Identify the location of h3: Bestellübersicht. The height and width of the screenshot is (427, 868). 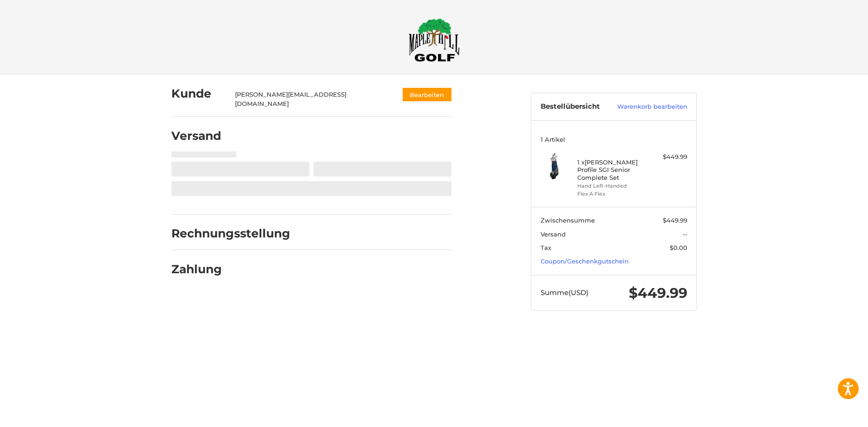
(574, 107).